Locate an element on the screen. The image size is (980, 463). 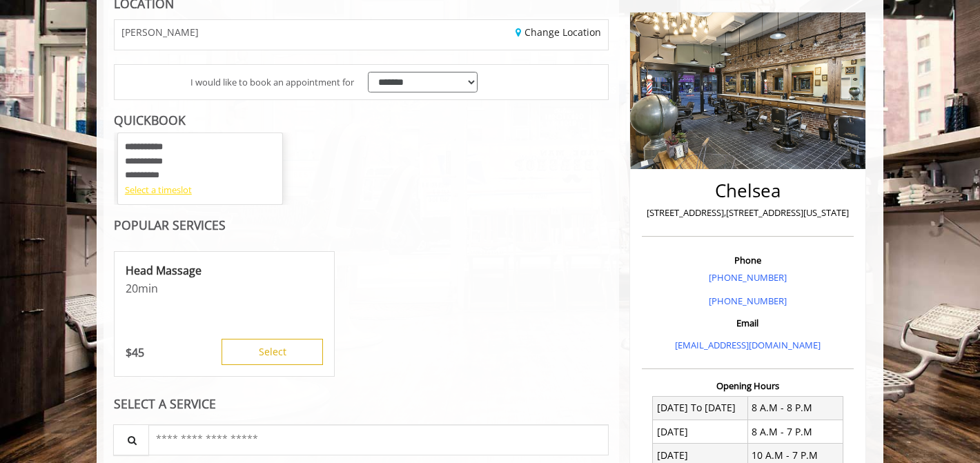
h2: Chelsea is located at coordinates (747, 190).